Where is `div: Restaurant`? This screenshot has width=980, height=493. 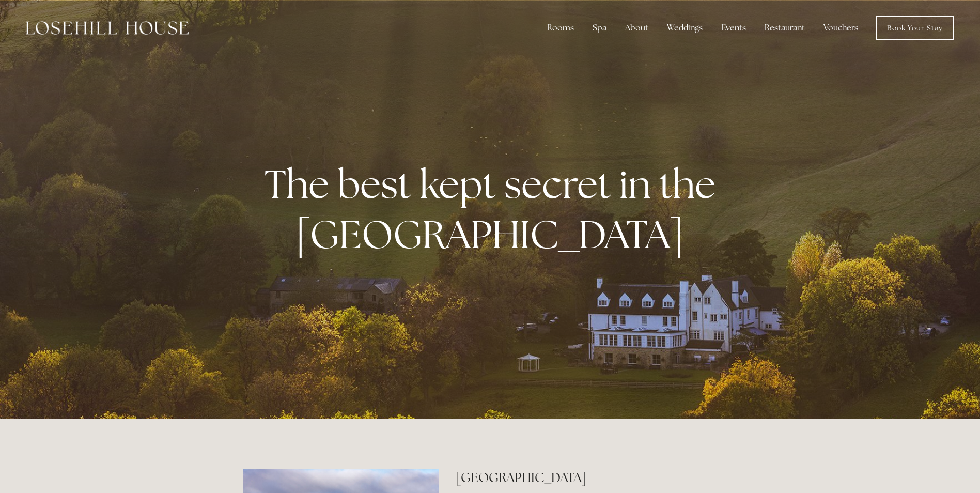 div: Restaurant is located at coordinates (785, 28).